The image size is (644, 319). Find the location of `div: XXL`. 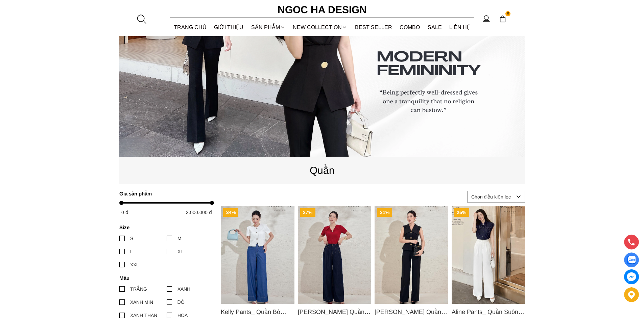

div: XXL is located at coordinates (135, 265).